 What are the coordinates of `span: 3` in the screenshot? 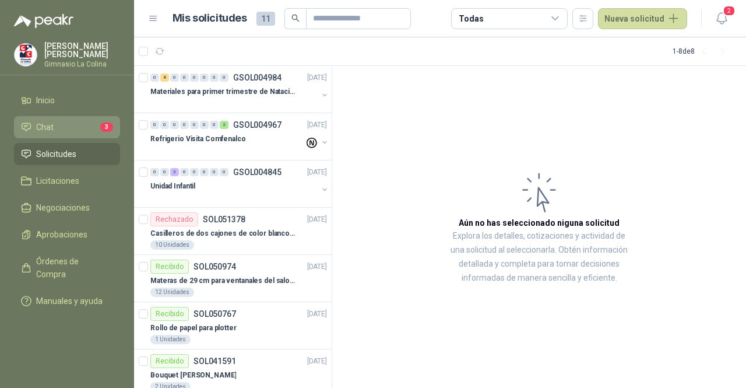 It's located at (107, 127).